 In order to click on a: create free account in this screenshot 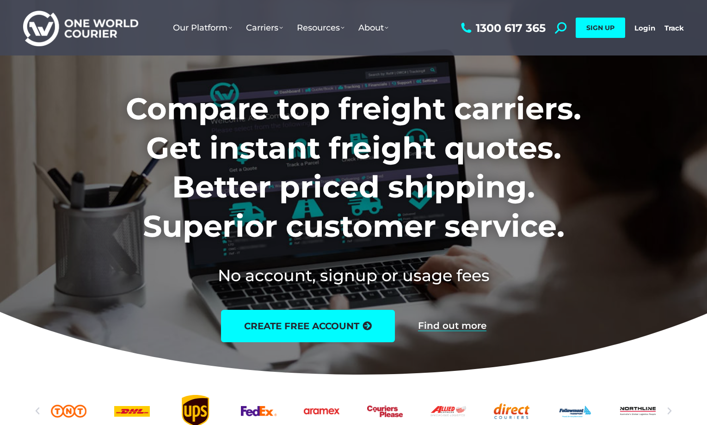, I will do `click(308, 326)`.